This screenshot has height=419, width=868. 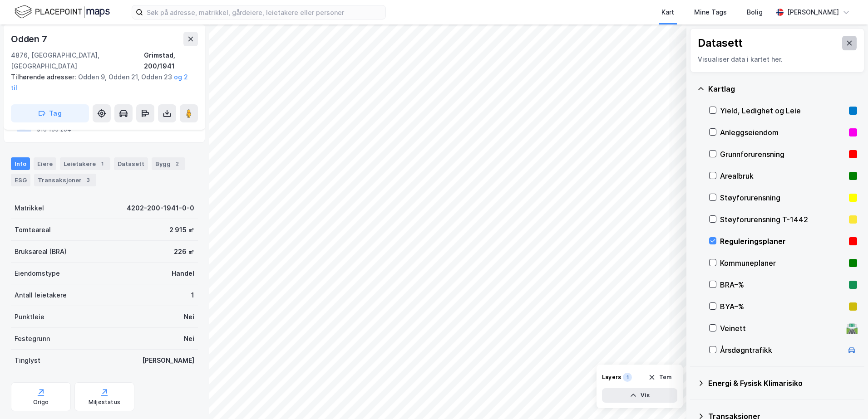 I want to click on div: Eiere, so click(x=45, y=164).